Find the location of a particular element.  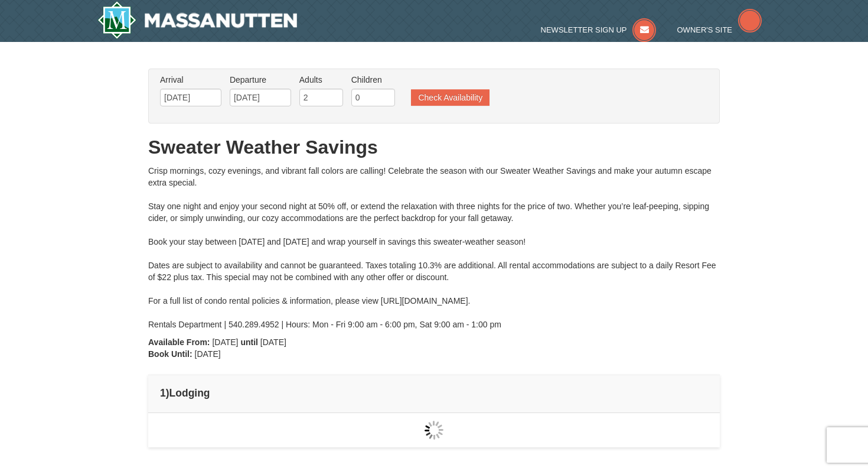

div: Crisp mornings, cozy evenings, and vibrant fall colors are calling! Celebrate the season with our... is located at coordinates (434, 248).